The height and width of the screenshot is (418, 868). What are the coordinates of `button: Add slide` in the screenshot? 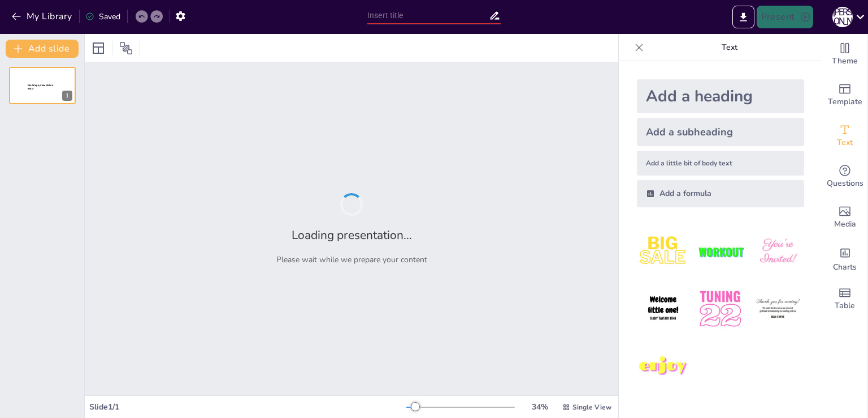 It's located at (42, 48).